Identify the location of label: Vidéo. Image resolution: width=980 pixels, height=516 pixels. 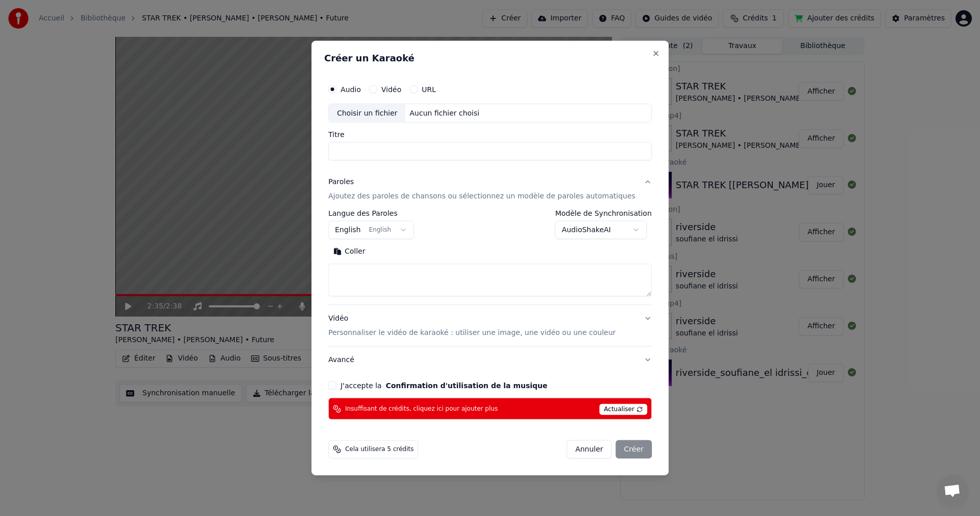
(391, 89).